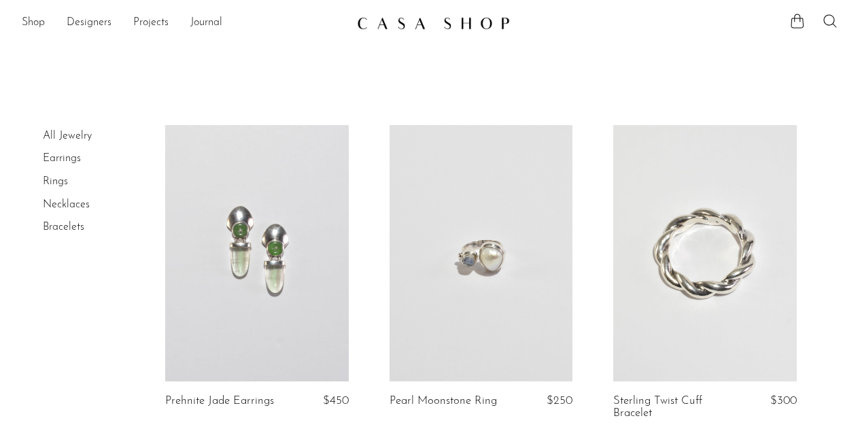  I want to click on a: Pearl Moonstone Ring, so click(443, 401).